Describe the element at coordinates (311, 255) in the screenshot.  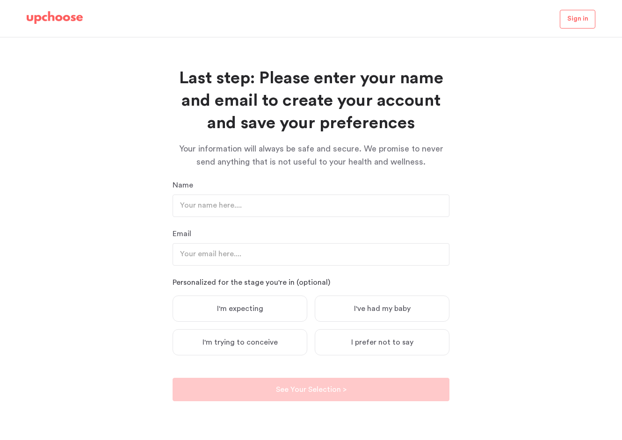
I see `input: Your email here....` at that location.